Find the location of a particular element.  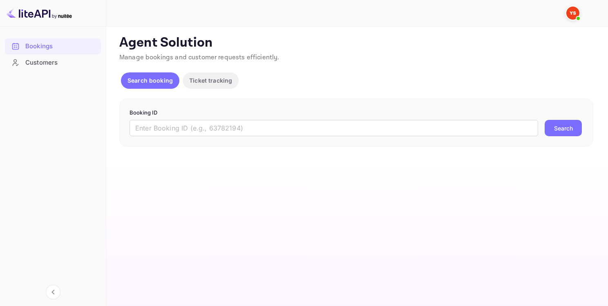

img: LiteAPI logo is located at coordinates (39, 13).